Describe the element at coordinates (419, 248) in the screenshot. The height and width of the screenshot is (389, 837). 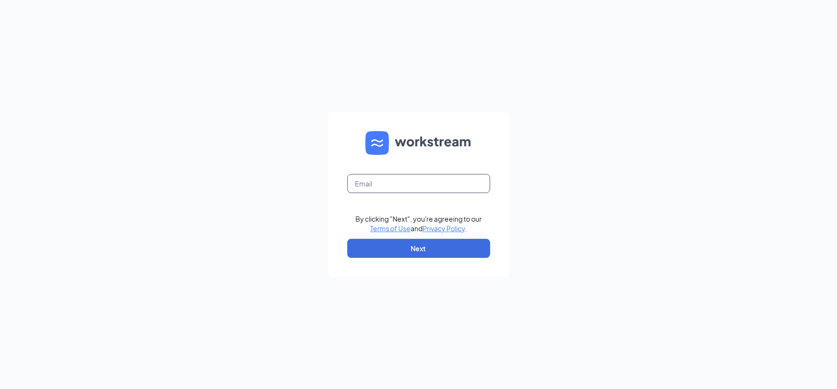
I see `button: Next` at that location.